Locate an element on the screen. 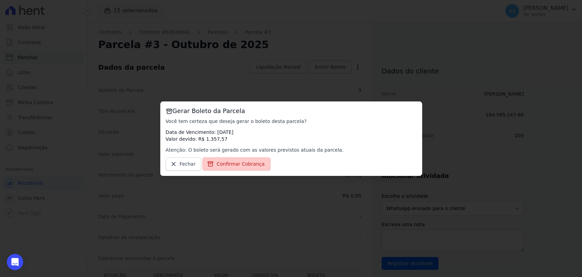 Image resolution: width=582 pixels, height=277 pixels. span: Confirmar Cobrança is located at coordinates (241, 164).